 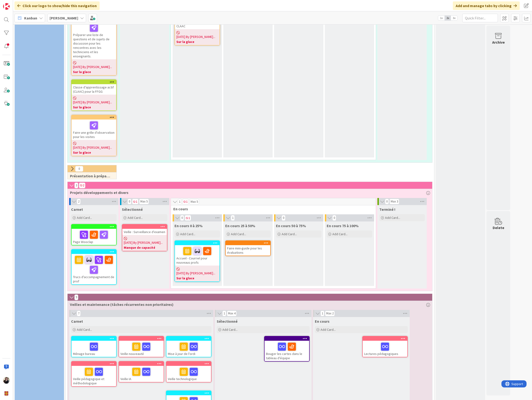 I want to click on b: Manque de capacité, so click(x=145, y=247).